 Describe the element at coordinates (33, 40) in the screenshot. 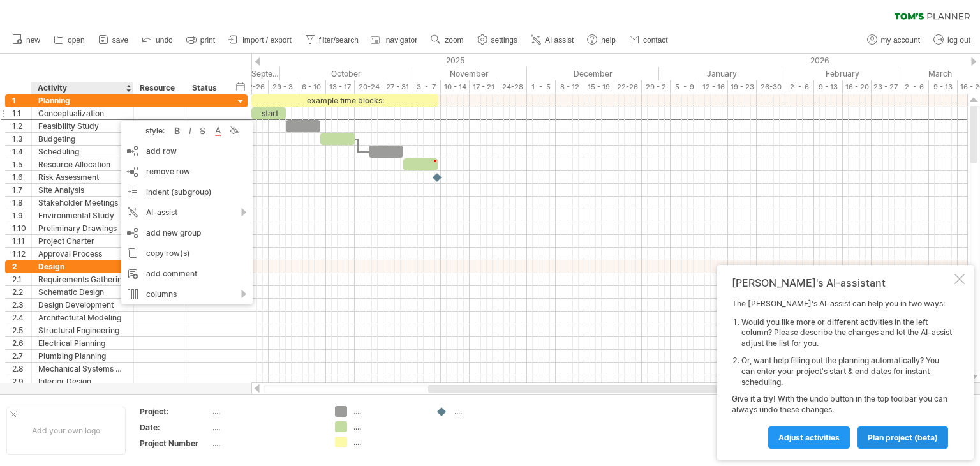

I see `span: new` at that location.